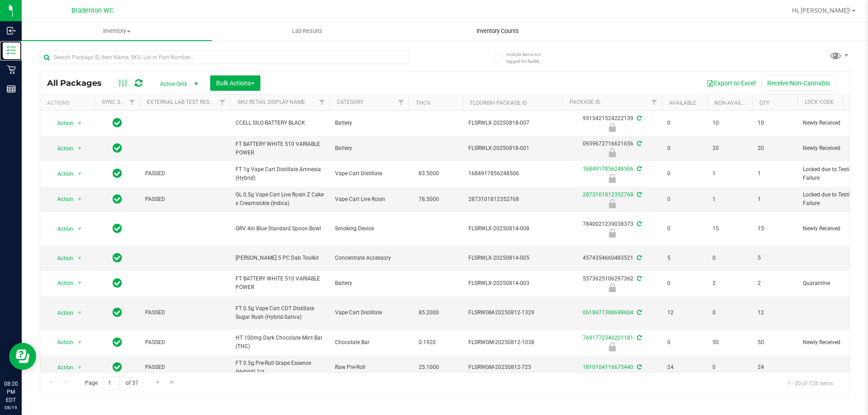 This screenshot has width=868, height=415. Describe the element at coordinates (224, 57) in the screenshot. I see `input: Search Package ID, Item Name, SKU, Lot or Part Number...` at that location.